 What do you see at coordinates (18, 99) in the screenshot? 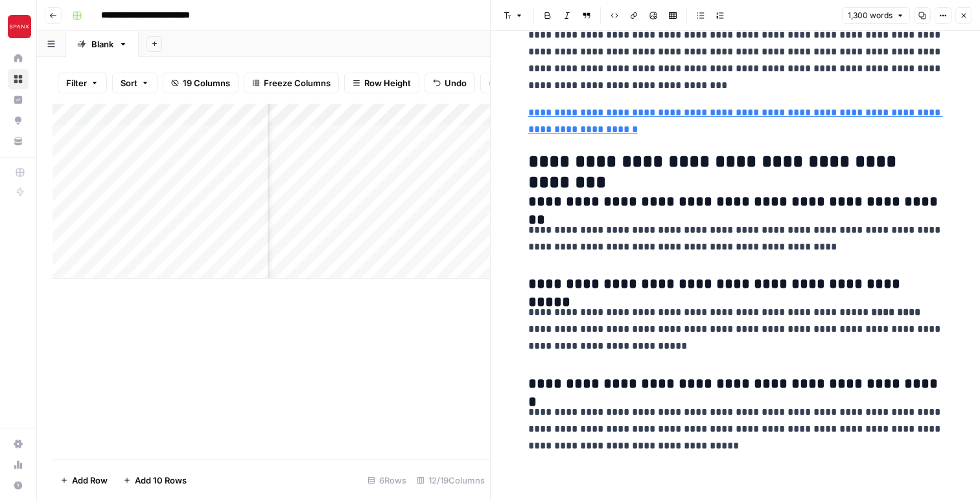
I see `a: Insights` at bounding box center [18, 99].